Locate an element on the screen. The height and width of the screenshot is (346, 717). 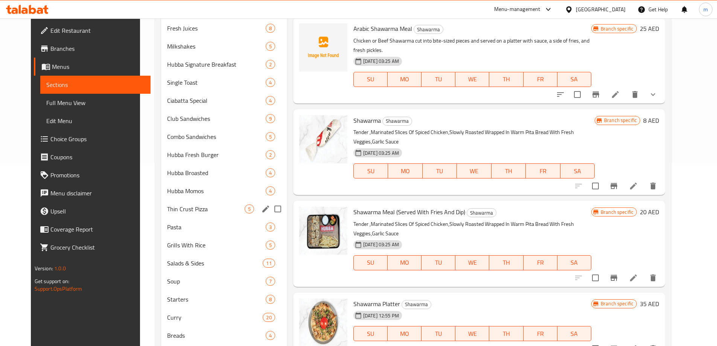
span: 9 is located at coordinates (270, 119).